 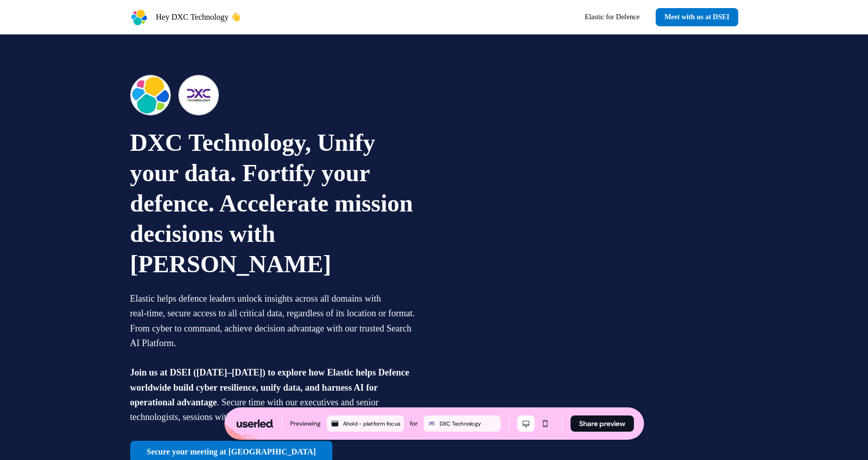 I want to click on div: Ahold - platform focus, so click(x=373, y=424).